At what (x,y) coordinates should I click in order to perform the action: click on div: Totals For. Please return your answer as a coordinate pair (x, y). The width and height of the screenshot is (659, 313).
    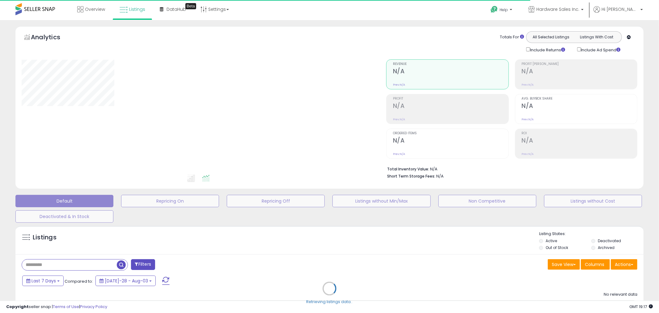
    Looking at the image, I should click on (512, 37).